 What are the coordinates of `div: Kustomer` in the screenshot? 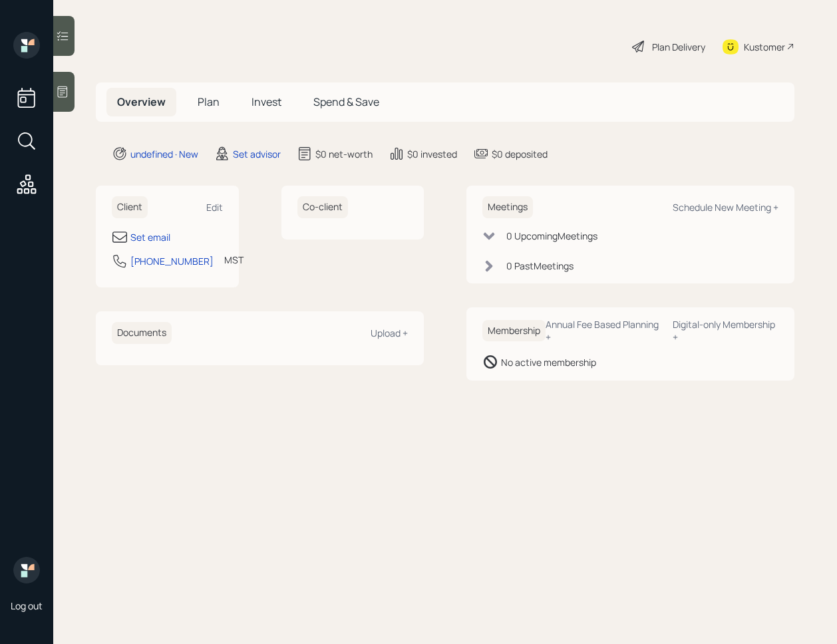 It's located at (764, 47).